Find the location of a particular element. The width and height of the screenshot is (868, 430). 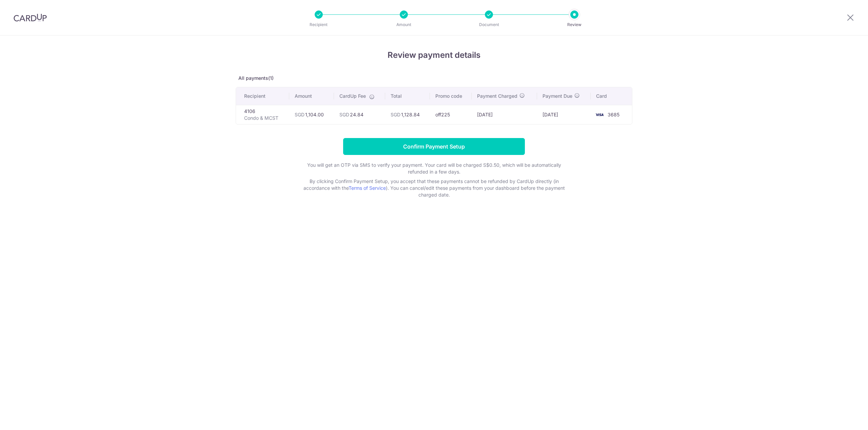

p: Document is located at coordinates (489, 25).